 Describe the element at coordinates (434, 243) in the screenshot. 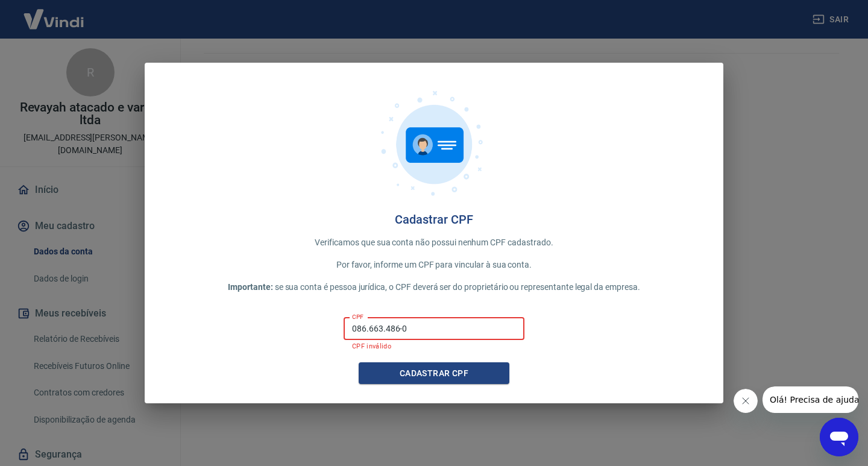

I see `p: Verificamos que sua conta não possui nenhum CPF cadastrado.` at that location.